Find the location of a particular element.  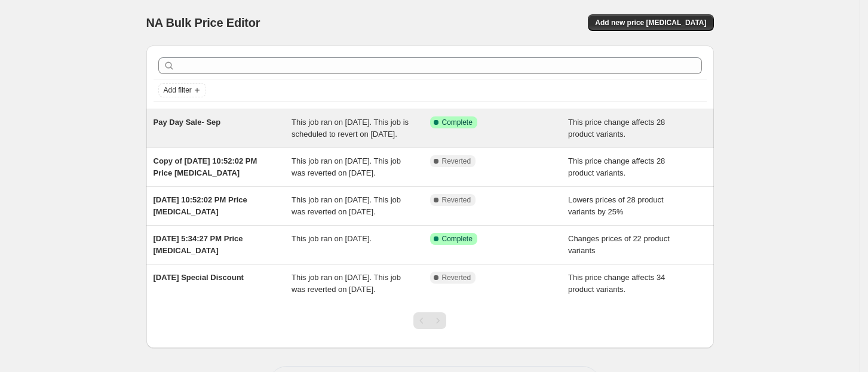

span: Add filter is located at coordinates (177, 90).